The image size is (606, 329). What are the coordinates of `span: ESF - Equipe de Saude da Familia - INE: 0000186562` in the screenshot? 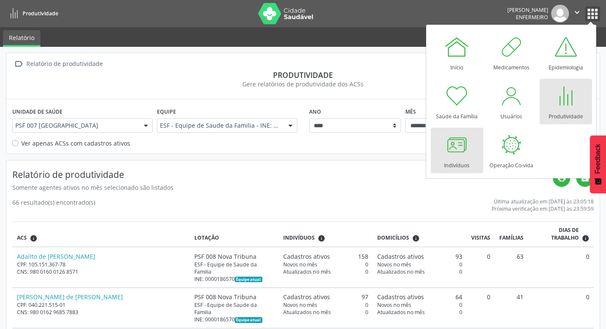 It's located at (220, 126).